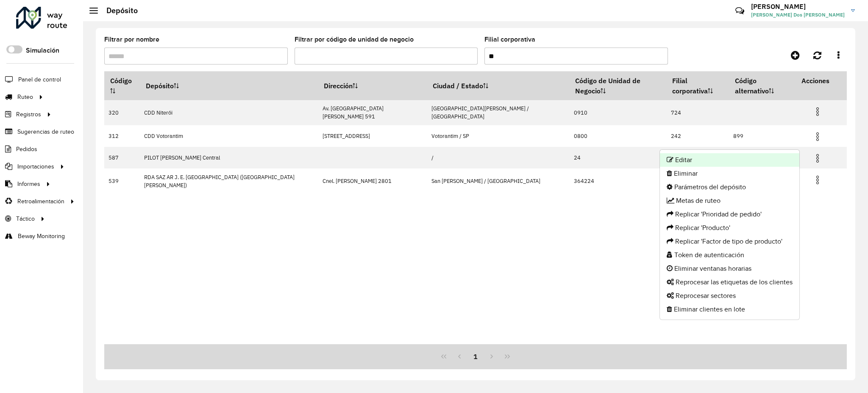 This screenshot has width=868, height=393. I want to click on li: Eliminar clientes en lote, so click(730, 309).